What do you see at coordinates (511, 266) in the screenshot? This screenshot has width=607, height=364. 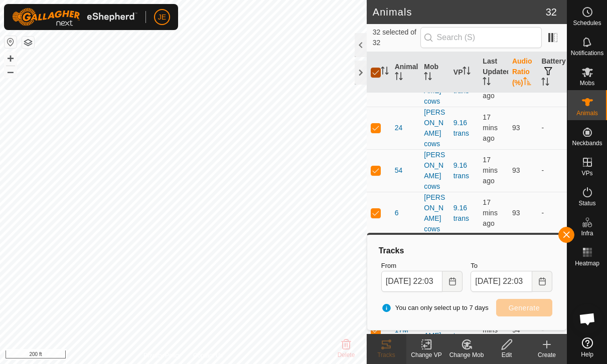 I see `label: To` at bounding box center [511, 266].